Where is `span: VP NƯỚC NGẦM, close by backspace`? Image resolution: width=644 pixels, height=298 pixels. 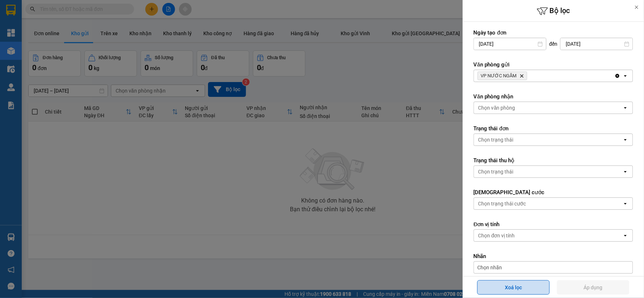
span: VP NƯỚC NGẦM, close by backspace is located at coordinates (502, 76).